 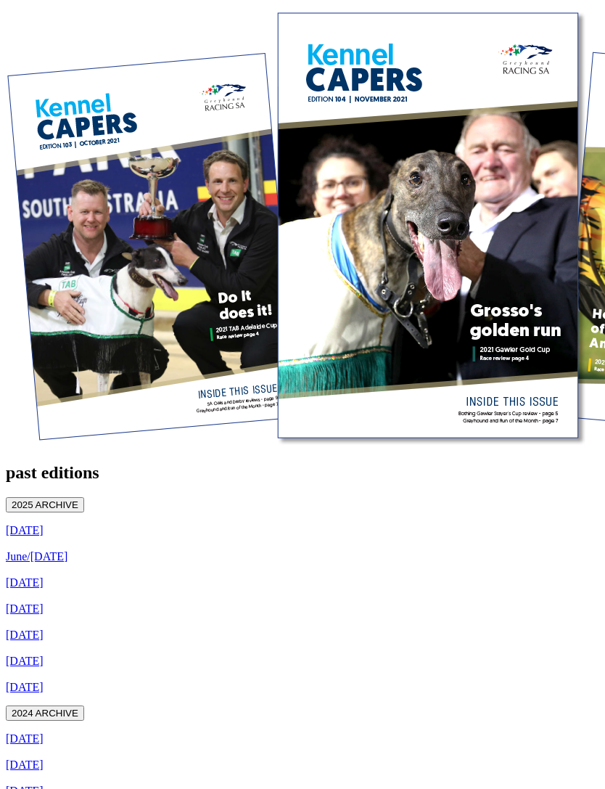 What do you see at coordinates (45, 505) in the screenshot?
I see `button: 2025 ARCHIVE` at bounding box center [45, 505].